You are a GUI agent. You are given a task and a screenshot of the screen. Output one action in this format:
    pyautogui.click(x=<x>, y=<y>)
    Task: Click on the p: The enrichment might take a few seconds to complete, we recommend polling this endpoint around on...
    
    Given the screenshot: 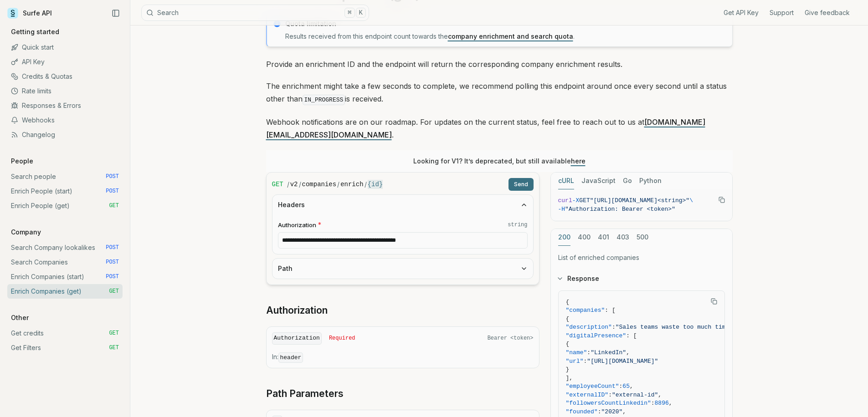 What is the action you would take?
    pyautogui.click(x=499, y=93)
    